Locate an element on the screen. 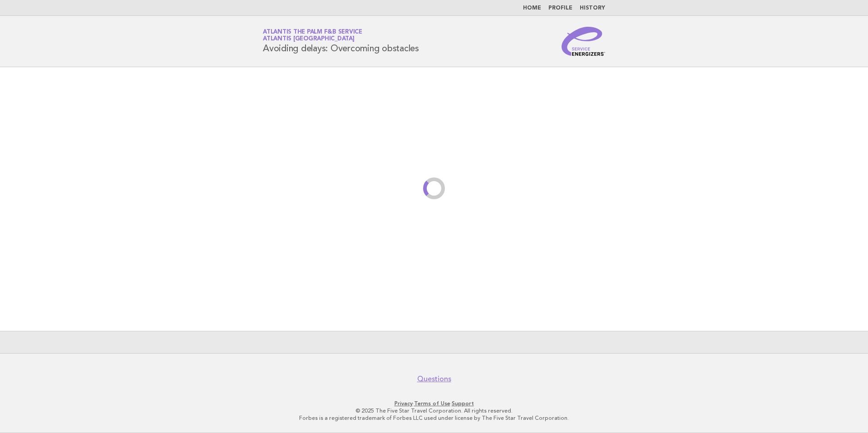 The width and height of the screenshot is (868, 433). a: Terms of Use is located at coordinates (432, 404).